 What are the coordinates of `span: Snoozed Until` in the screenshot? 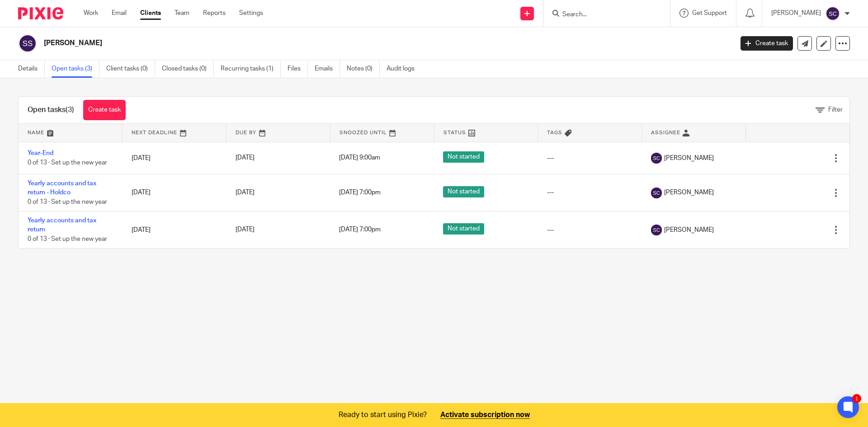 It's located at (363, 132).